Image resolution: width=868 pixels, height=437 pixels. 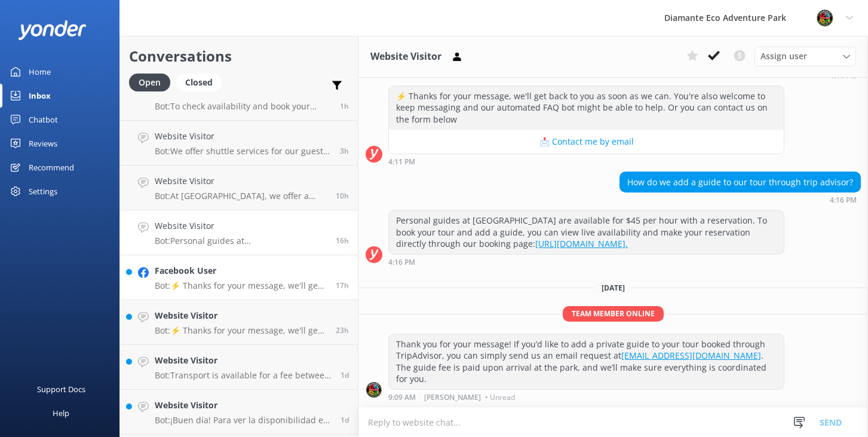 I want to click on a: Website VisitorBot:We offer shuttle services for our guests! If you're staying at [GEOGRAPHIC_DAT..., so click(x=239, y=143).